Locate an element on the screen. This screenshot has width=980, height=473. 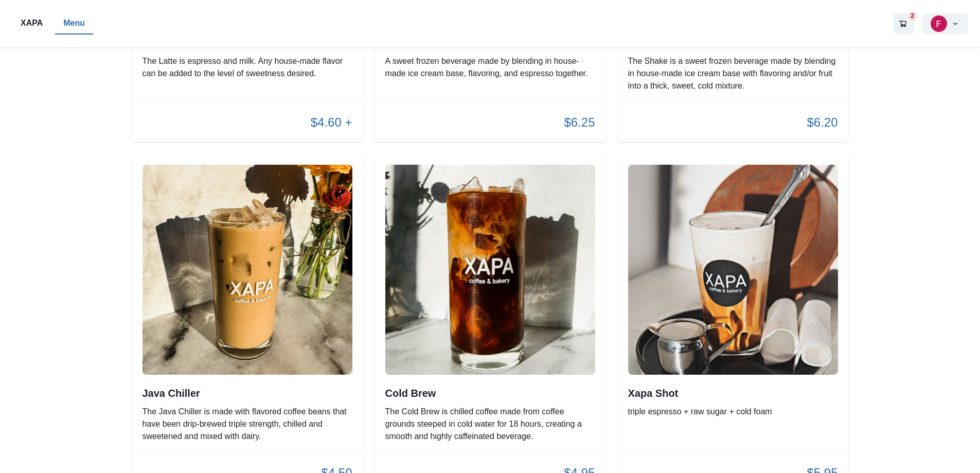
h2: Xapa Shot is located at coordinates (733, 393).